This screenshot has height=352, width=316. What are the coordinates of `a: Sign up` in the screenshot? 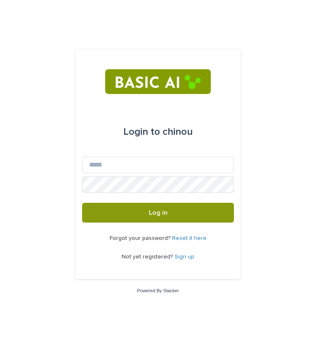 It's located at (184, 257).